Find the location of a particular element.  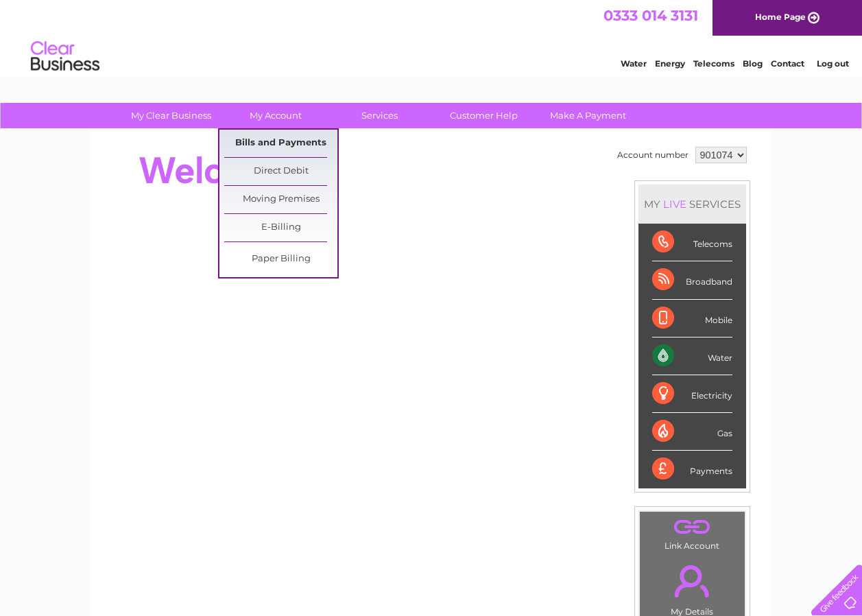

div: MY SERVICES is located at coordinates (692, 204).